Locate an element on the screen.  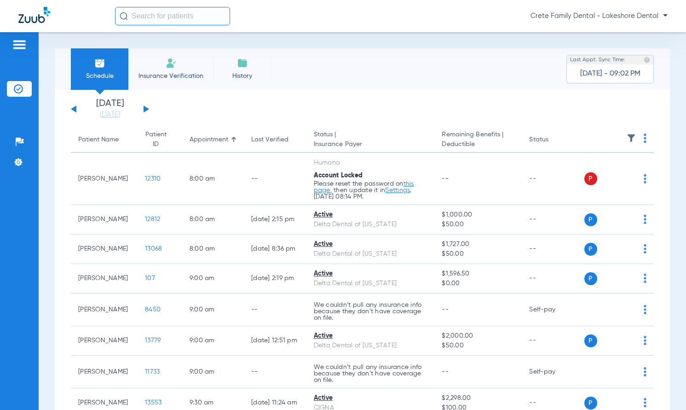
a: Settings is located at coordinates (398, 190).